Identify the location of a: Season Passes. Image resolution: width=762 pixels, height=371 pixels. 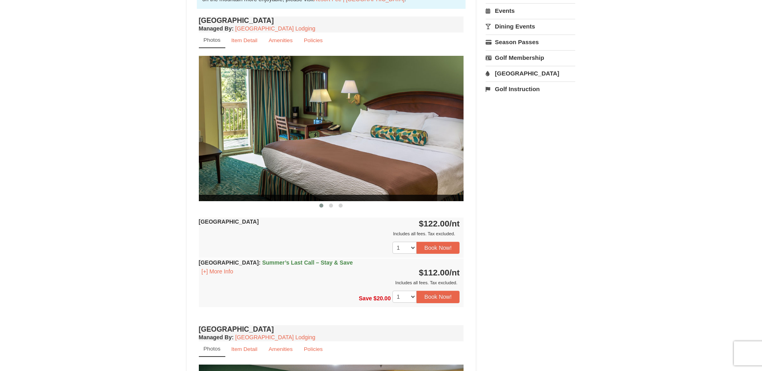
(531, 42).